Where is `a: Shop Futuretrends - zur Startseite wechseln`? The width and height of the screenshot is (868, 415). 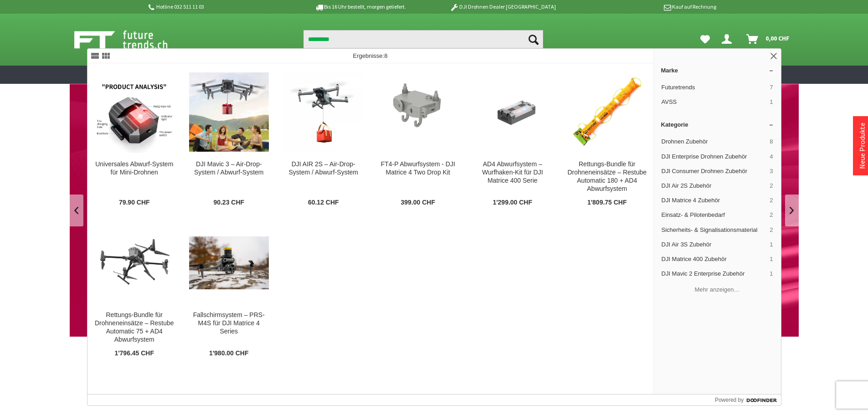
a: Shop Futuretrends - zur Startseite wechseln is located at coordinates (131, 39).